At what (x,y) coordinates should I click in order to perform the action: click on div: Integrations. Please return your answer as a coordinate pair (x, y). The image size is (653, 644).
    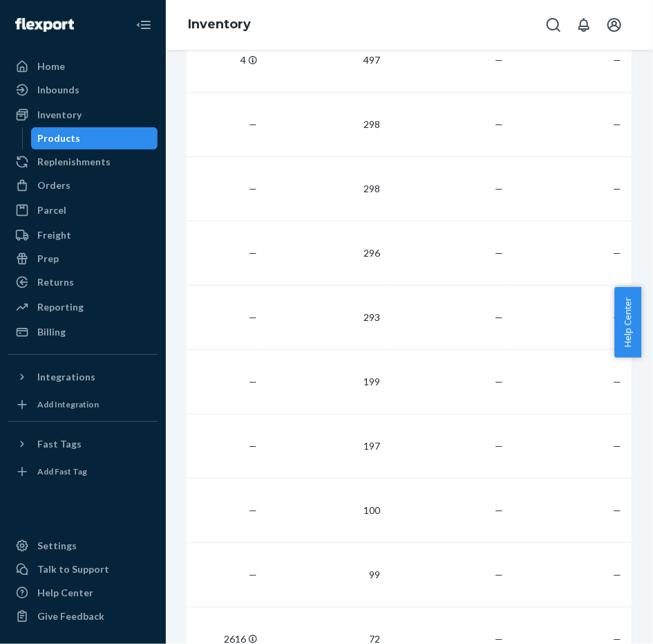
    Looking at the image, I should click on (67, 377).